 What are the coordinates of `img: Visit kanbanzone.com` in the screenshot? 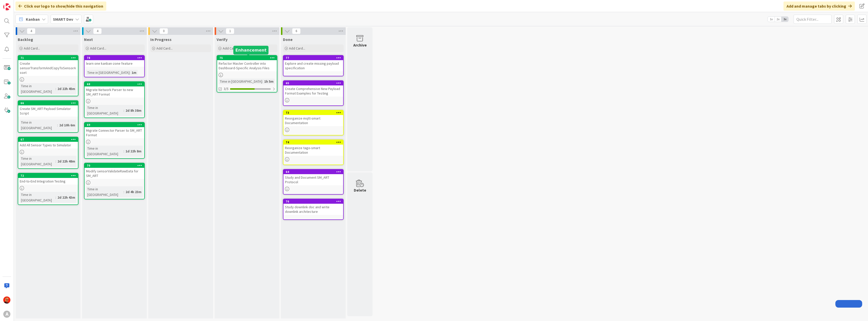 It's located at (6, 6).